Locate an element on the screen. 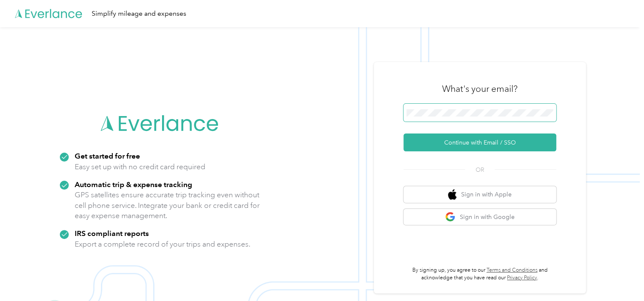 The height and width of the screenshot is (301, 644). div: Simplify mileage and expenses is located at coordinates (139, 14).